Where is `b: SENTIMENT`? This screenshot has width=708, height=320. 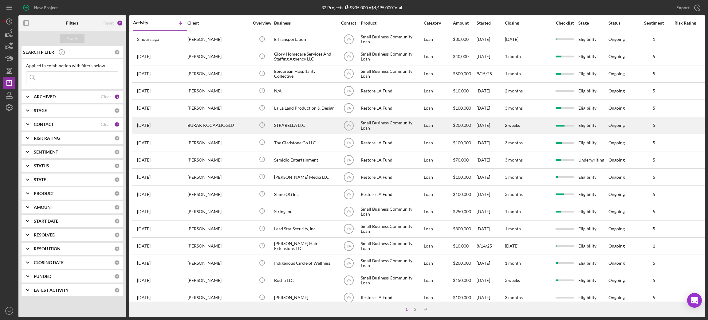
b: SENTIMENT is located at coordinates (46, 152).